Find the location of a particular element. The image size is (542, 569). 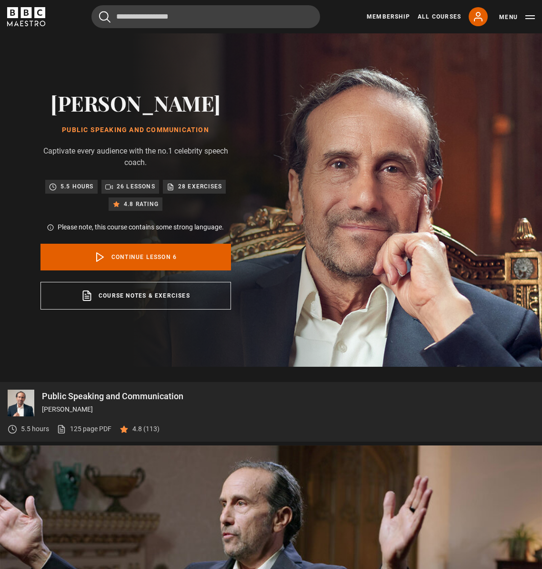

p: 26 lessons is located at coordinates (136, 186).